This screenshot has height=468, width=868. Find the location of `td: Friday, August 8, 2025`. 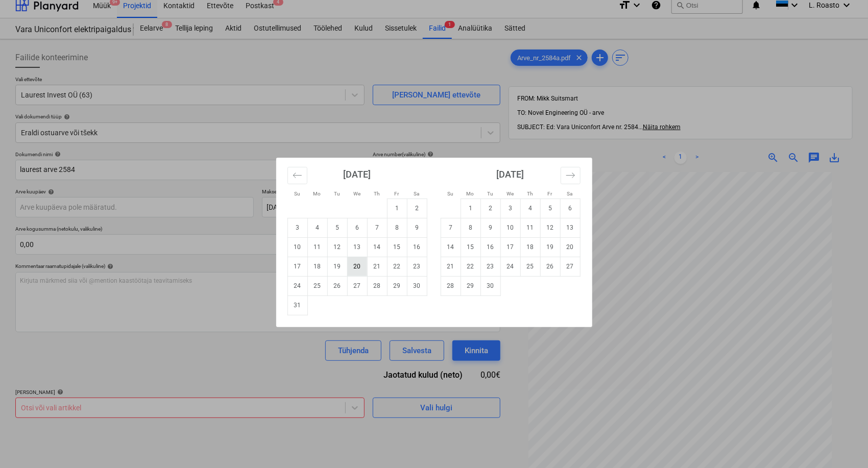

td: Friday, August 8, 2025 is located at coordinates (396, 228).